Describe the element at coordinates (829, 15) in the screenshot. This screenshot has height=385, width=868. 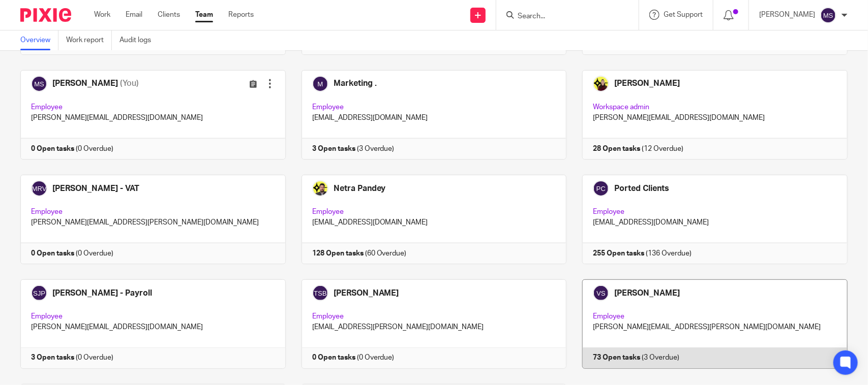
I see `img: svg%3E` at that location.